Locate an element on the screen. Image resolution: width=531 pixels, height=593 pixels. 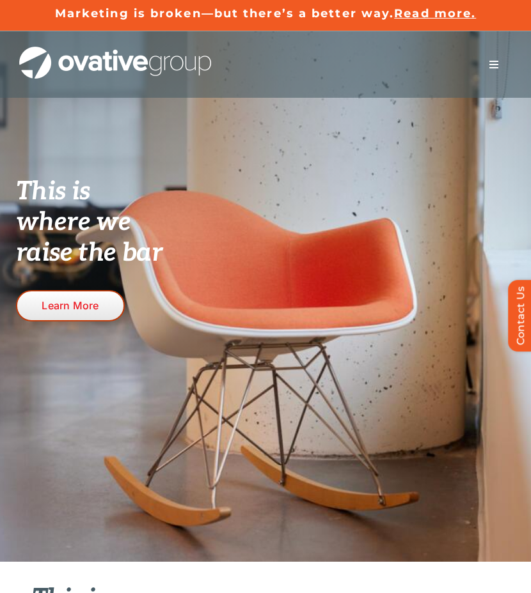
a: Marketing is broken—but there’s a better way. is located at coordinates (224, 13).